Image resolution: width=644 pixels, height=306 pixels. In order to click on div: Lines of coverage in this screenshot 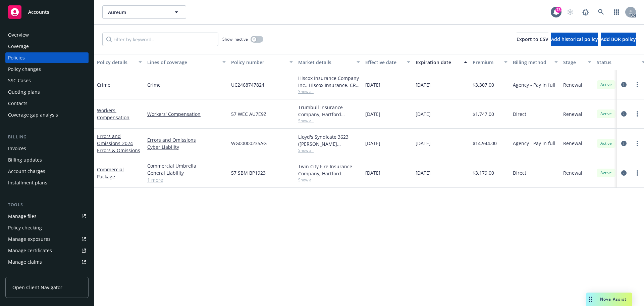, I will do `click(183, 62)`.